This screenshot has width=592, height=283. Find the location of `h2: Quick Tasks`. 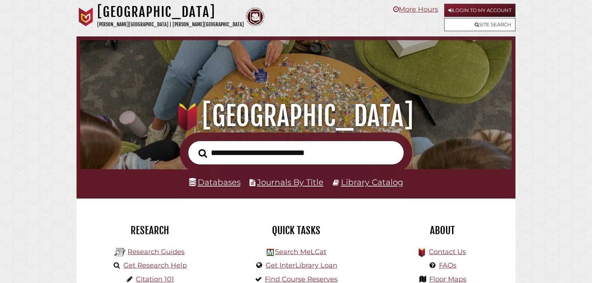

h2: Quick Tasks is located at coordinates (296, 230).